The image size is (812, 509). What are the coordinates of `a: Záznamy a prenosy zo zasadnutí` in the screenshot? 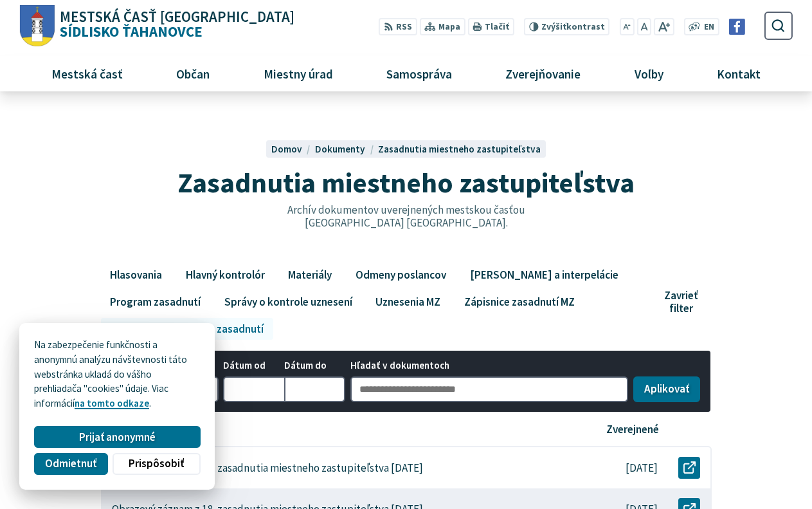 It's located at (187, 328).